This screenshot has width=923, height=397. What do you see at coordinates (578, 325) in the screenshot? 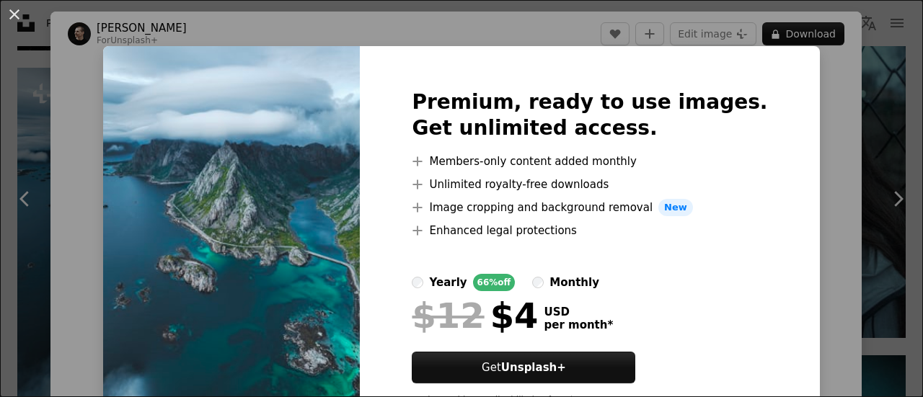
I see `span: per month *` at bounding box center [578, 325].